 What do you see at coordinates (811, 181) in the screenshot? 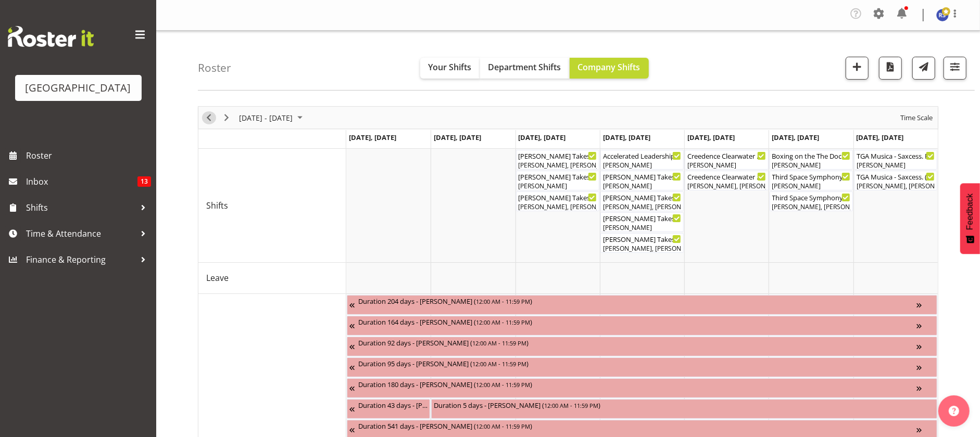
I see `div: Shifts"s event - Third Space Symphony FOHM shift Begin From Saturday, August 23, 2025 at 5:45:00 ...` at bounding box center [811, 181].